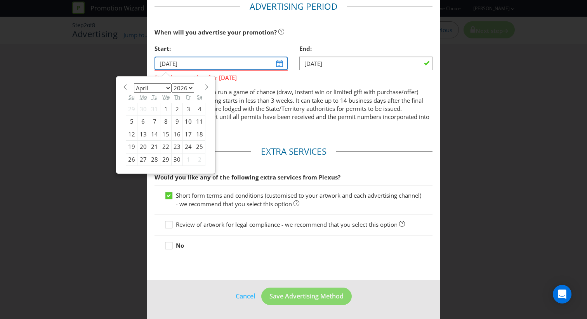 This screenshot has height=319, width=587. What do you see at coordinates (199, 109) in the screenshot?
I see `div: 4` at bounding box center [199, 109].